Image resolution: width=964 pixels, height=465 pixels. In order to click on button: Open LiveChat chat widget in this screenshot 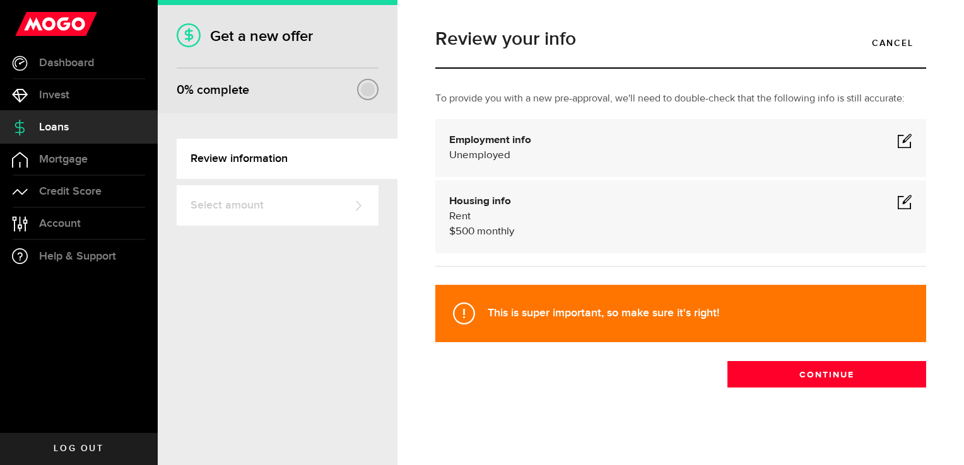, I will do `click(29, 24)`.